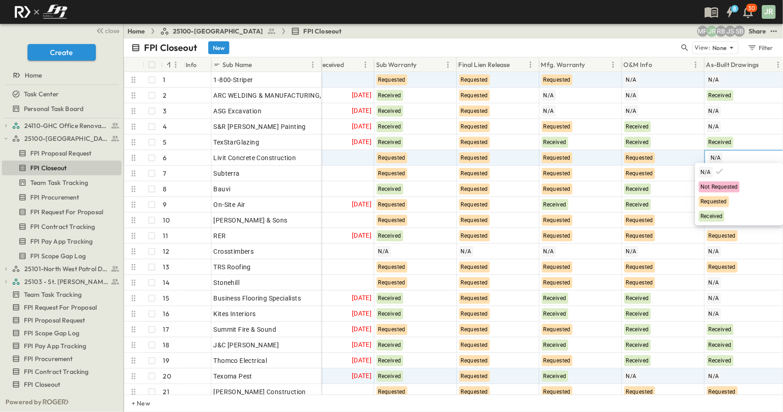 The image size is (783, 412). Describe the element at coordinates (56, 372) in the screenshot. I see `span: FPI Contract Tracking` at that location.